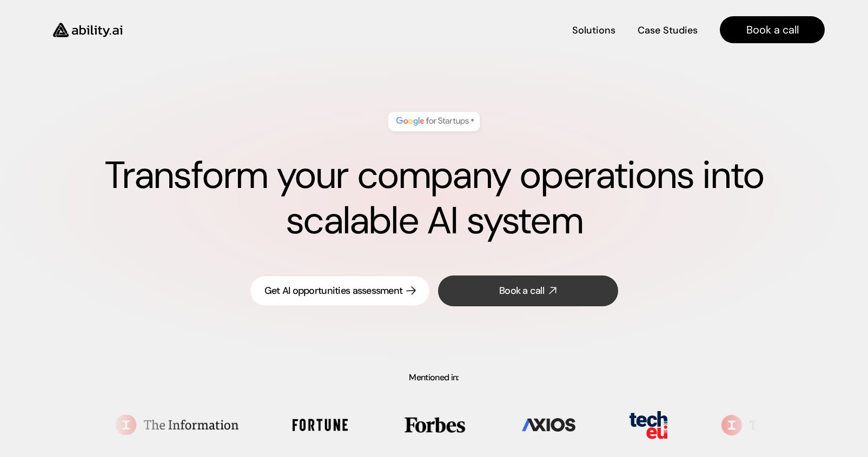 The height and width of the screenshot is (457, 868). What do you see at coordinates (434, 378) in the screenshot?
I see `p: Mentioned in:` at bounding box center [434, 378].